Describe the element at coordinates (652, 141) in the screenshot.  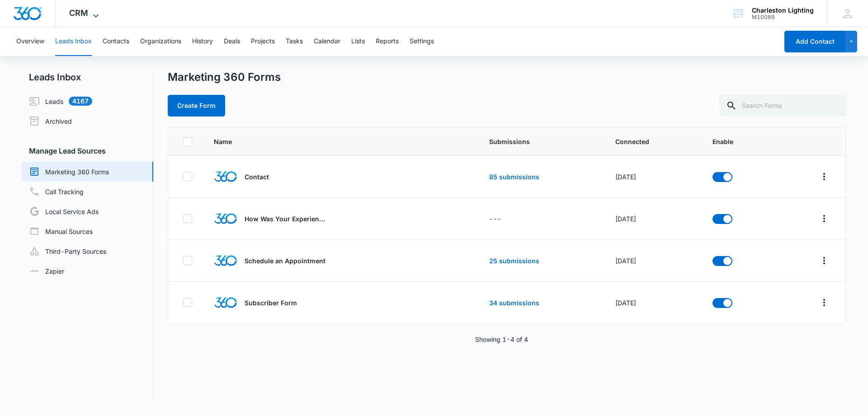
I see `span: Connected` at that location.